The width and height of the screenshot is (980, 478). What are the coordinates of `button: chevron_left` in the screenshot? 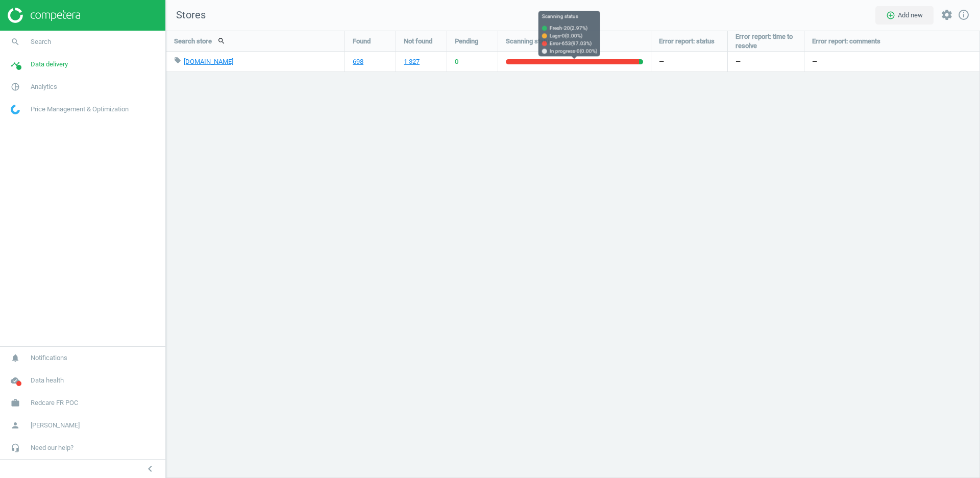 It's located at (150, 469).